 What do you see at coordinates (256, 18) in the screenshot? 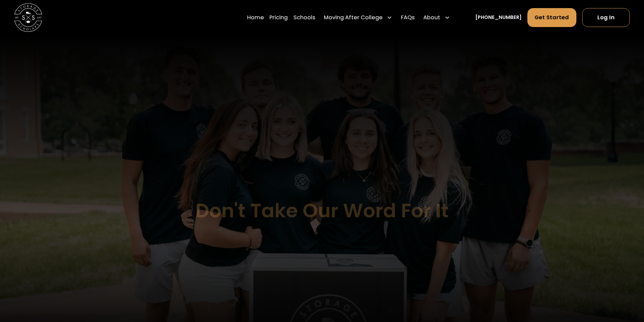
I see `a: Home` at bounding box center [256, 18].